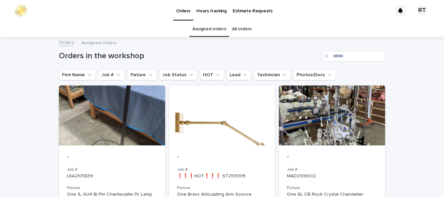  Describe the element at coordinates (209, 29) in the screenshot. I see `a: Assigned orders` at that location.